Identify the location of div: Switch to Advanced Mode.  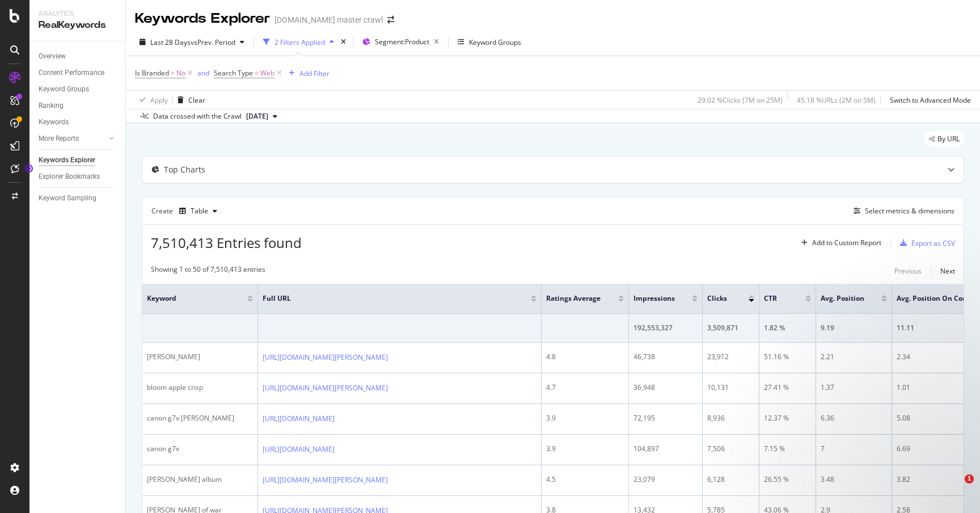
(930, 100).